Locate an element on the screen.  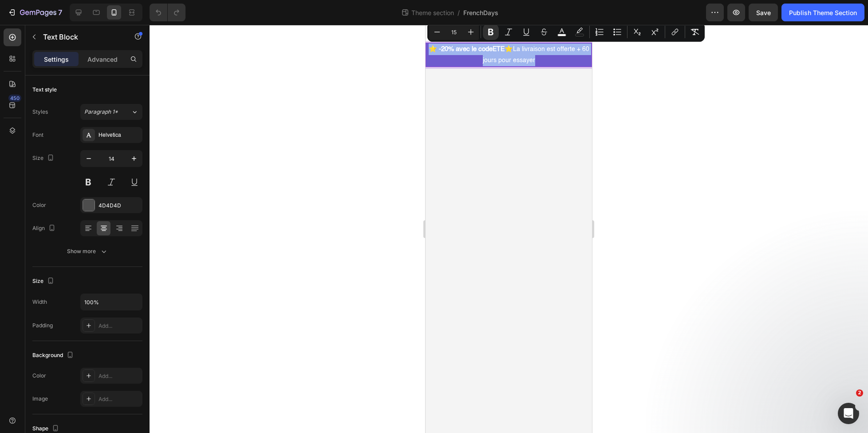
div: 4D4D4D is located at coordinates (119, 206).